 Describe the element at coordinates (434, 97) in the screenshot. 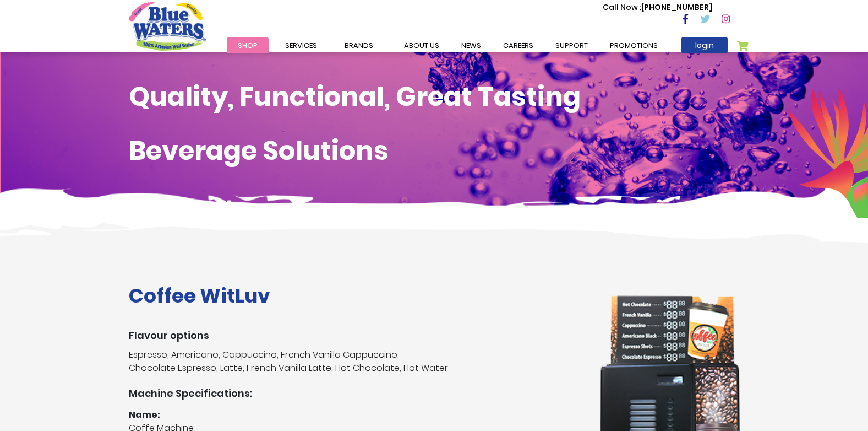

I see `h1: Quality, Functional, Great Tasting` at that location.